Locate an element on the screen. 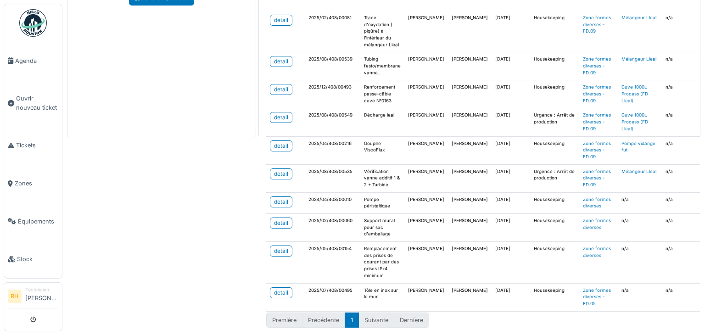  nav: pagination is located at coordinates (347, 320).